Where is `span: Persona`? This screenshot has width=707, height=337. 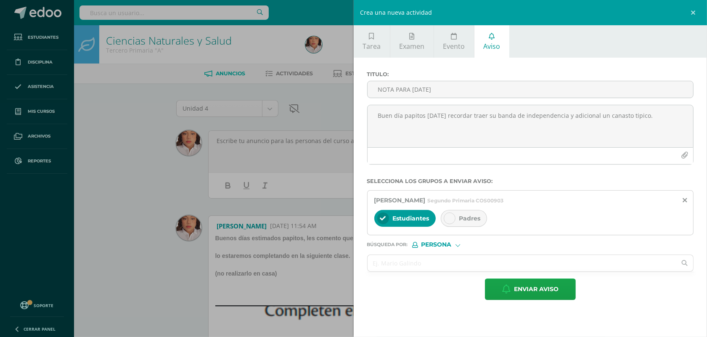 span: Persona is located at coordinates (437, 244).